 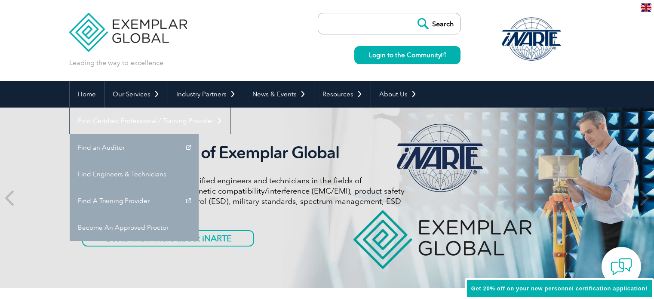 I want to click on input: Search, so click(x=436, y=24).